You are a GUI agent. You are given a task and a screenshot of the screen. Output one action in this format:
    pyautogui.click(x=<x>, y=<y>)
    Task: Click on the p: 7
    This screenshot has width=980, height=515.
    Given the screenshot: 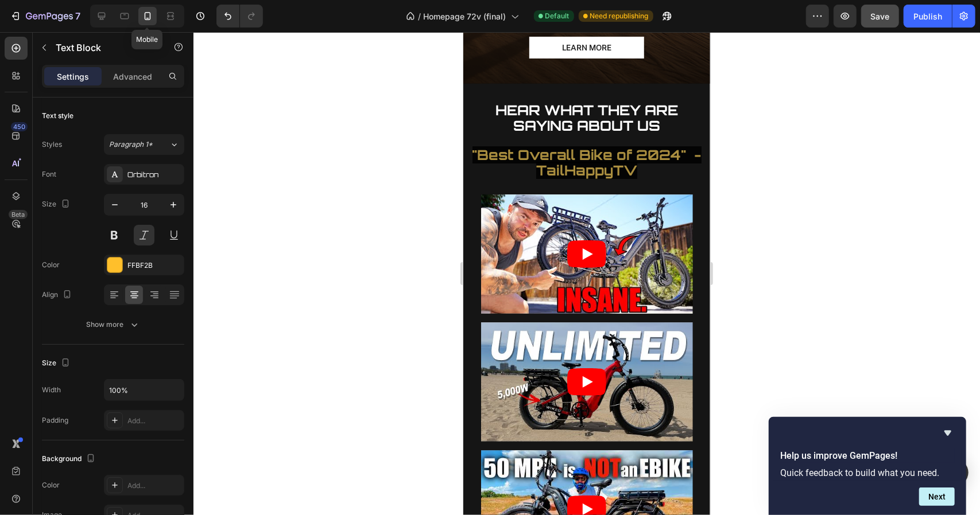 What is the action you would take?
    pyautogui.click(x=78, y=16)
    